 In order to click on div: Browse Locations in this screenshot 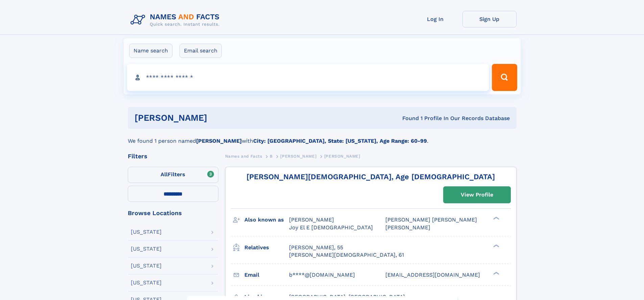, I will do `click(173, 213)`.